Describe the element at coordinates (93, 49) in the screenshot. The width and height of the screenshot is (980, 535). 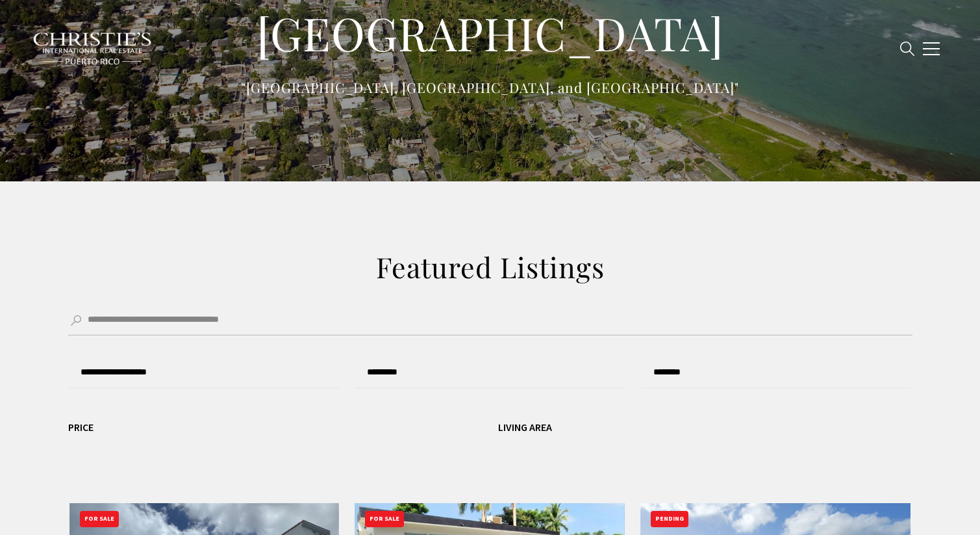
I see `img: Christie's International Real Estate black text logo` at that location.